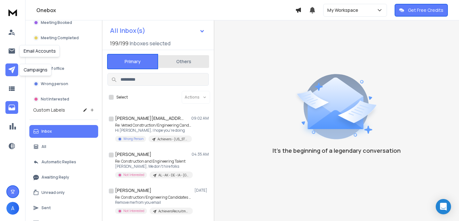 This screenshot has width=459, height=221. Describe the element at coordinates (150, 43) in the screenshot. I see `h3: Inboxes selected` at that location.